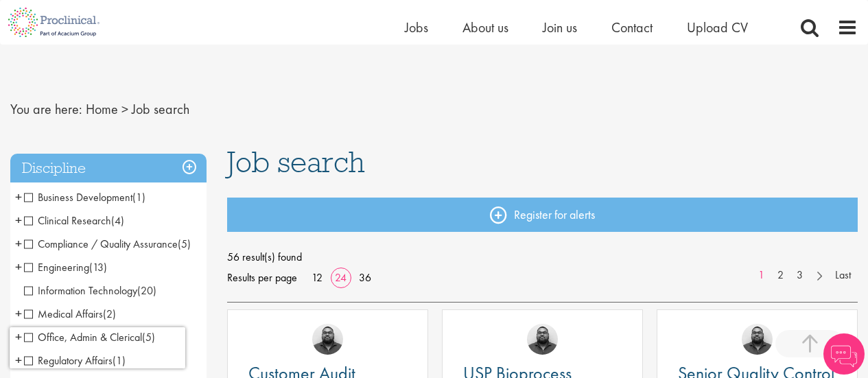 The height and width of the screenshot is (378, 868). I want to click on a: 36, so click(365, 278).